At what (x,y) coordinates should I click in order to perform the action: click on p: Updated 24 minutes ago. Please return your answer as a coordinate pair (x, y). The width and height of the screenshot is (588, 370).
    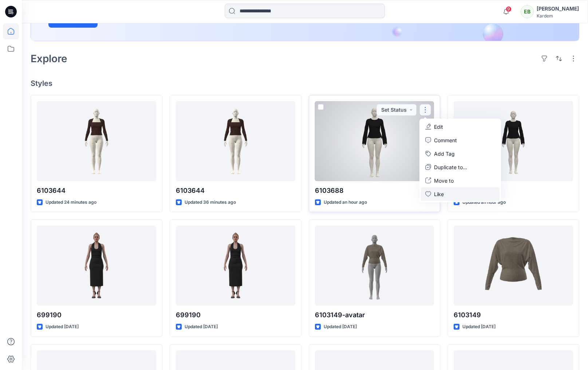
    Looking at the image, I should click on (71, 202).